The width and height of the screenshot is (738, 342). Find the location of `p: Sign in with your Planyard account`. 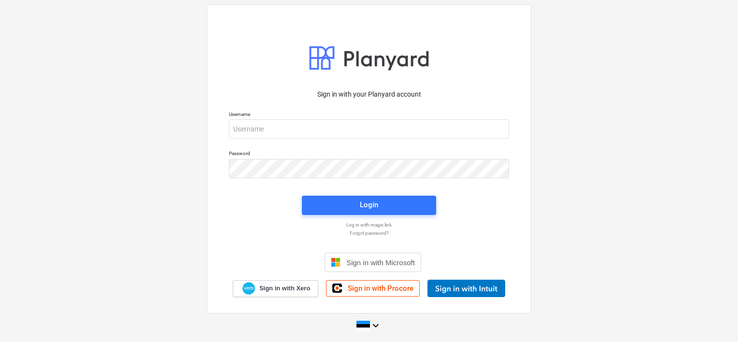

p: Sign in with your Planyard account is located at coordinates (369, 94).